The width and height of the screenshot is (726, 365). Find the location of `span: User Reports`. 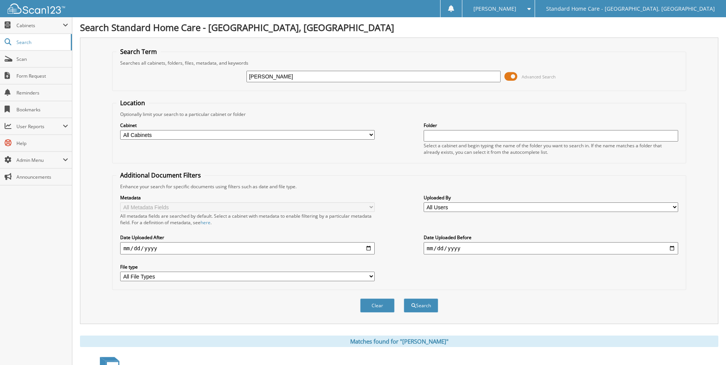

span: User Reports is located at coordinates (39, 126).